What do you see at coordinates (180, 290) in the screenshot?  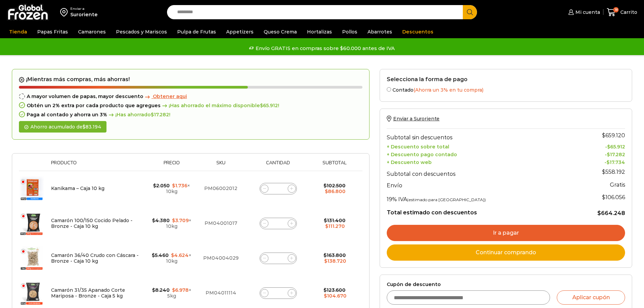 I see `bdi: 6.978` at bounding box center [180, 290].